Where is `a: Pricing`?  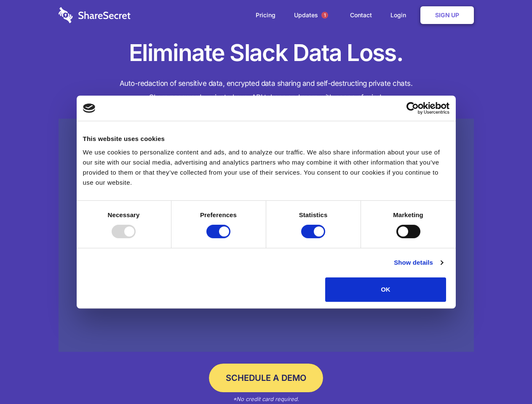 a: Pricing is located at coordinates (266, 15).